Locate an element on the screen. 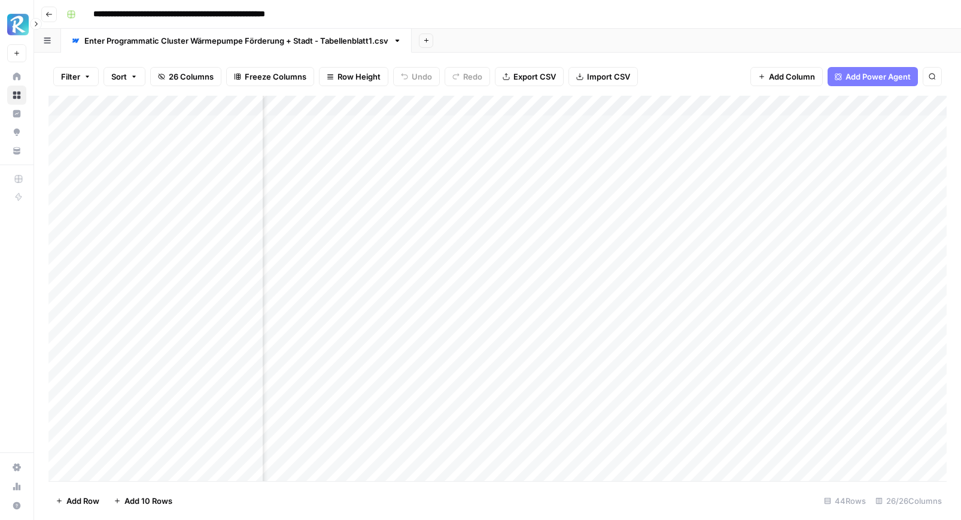 This screenshot has width=961, height=520. a: Browse is located at coordinates (17, 95).